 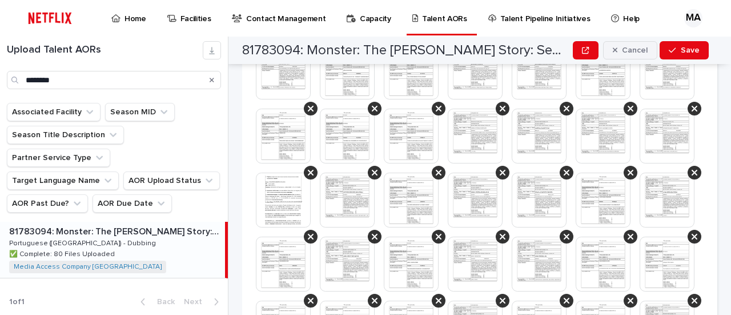 What do you see at coordinates (155, 301) in the screenshot?
I see `button: Back` at bounding box center [155, 301].